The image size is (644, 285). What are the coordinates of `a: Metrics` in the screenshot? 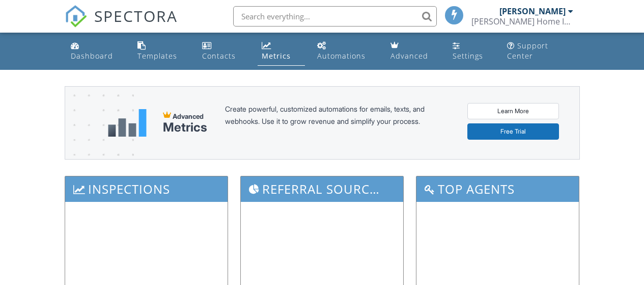 It's located at (281, 51).